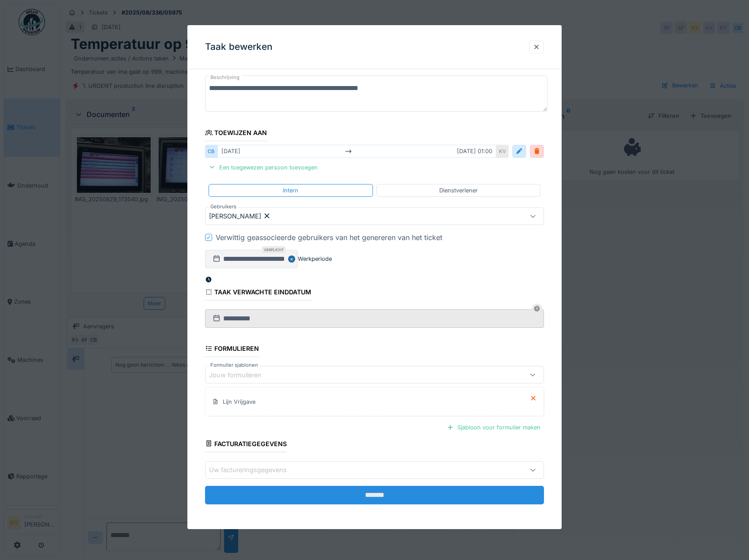 The image size is (749, 560). I want to click on div: Dienstverlener, so click(458, 191).